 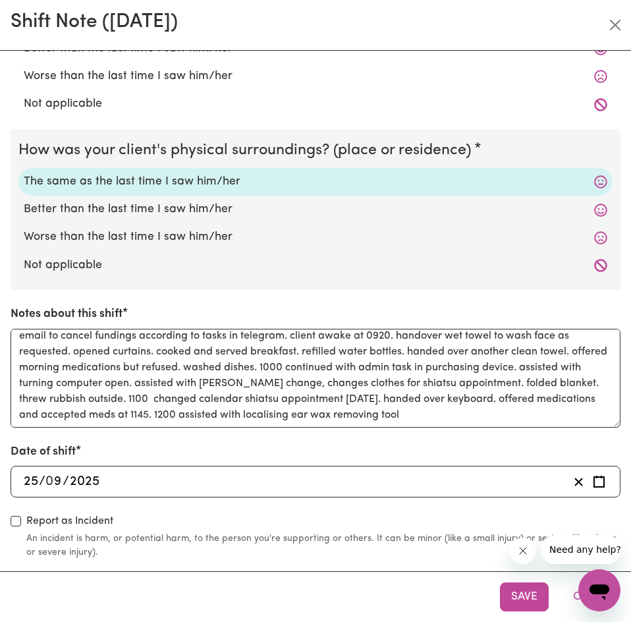 What do you see at coordinates (599, 482) in the screenshot?
I see `button: Enter the date of shift` at bounding box center [599, 482].